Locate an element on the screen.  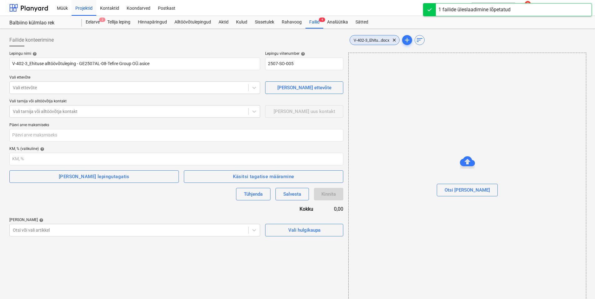
div: KM, % (valikuline) is located at coordinates (176, 149).